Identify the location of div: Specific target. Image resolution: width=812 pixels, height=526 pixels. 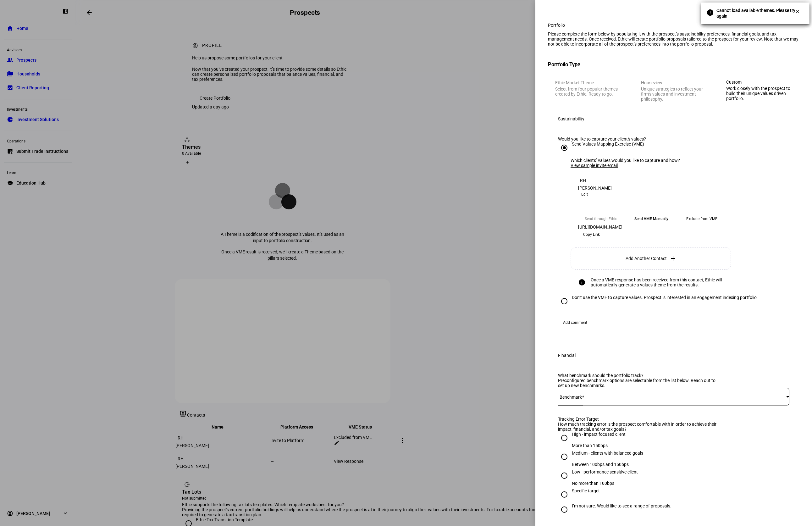
(586, 491).